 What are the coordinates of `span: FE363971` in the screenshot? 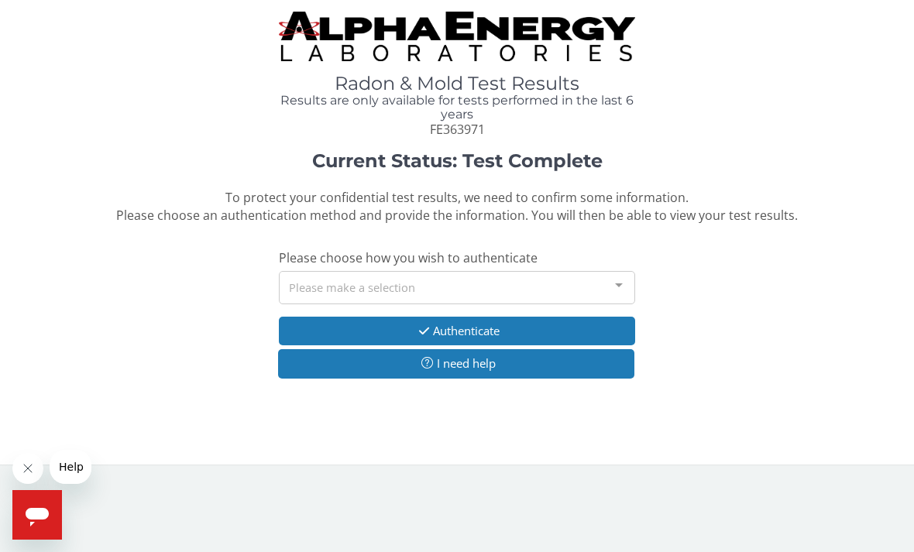 It's located at (457, 129).